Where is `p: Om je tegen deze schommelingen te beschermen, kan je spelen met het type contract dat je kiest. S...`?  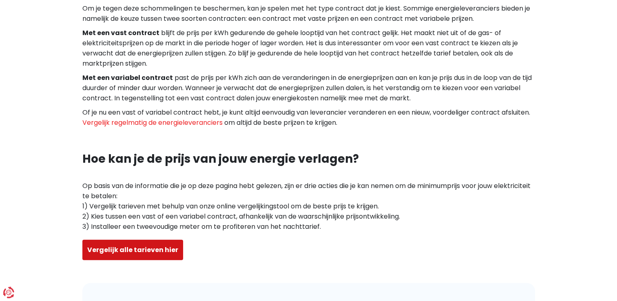
p: Om je tegen deze schommelingen te beschermen, kan je spelen met het type contract dat je kiest. S... is located at coordinates (308, 13).